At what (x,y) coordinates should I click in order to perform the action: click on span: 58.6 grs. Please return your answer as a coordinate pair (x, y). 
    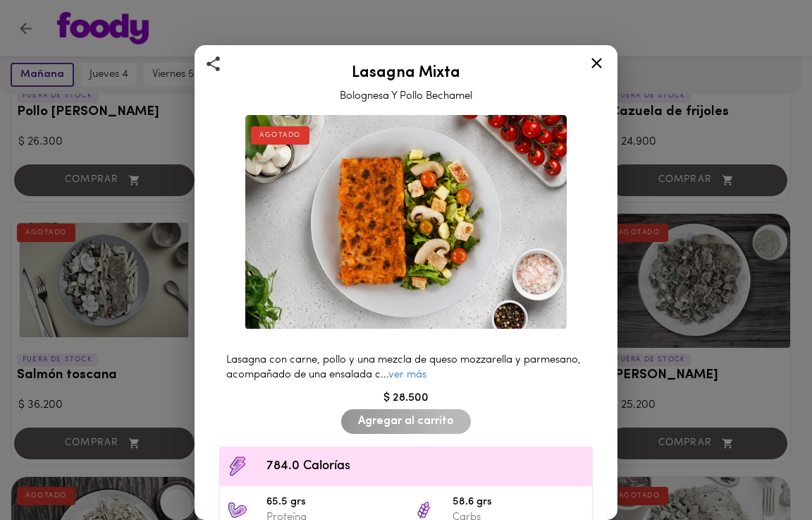
    Looking at the image, I should click on (519, 502).